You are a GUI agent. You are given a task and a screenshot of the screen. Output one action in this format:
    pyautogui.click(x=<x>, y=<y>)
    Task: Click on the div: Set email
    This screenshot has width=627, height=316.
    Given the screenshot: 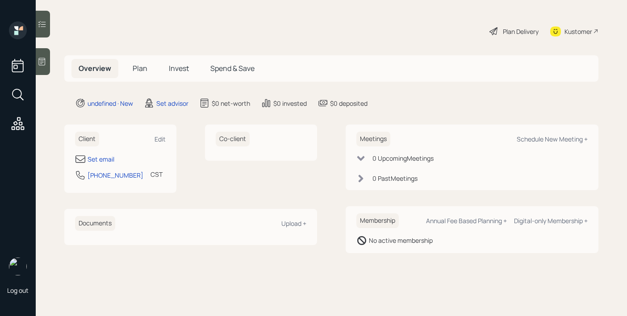 What is the action you would take?
    pyautogui.click(x=101, y=159)
    